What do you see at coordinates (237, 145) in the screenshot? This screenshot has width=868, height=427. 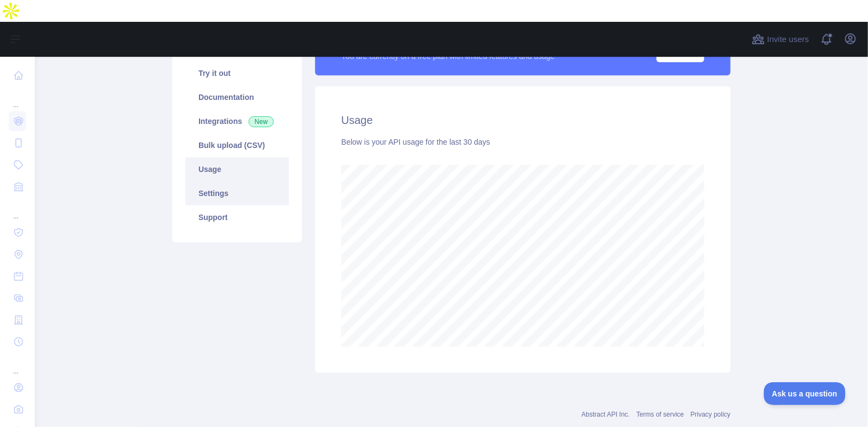 I see `a: Bulk upload (CSV)` at bounding box center [237, 145].